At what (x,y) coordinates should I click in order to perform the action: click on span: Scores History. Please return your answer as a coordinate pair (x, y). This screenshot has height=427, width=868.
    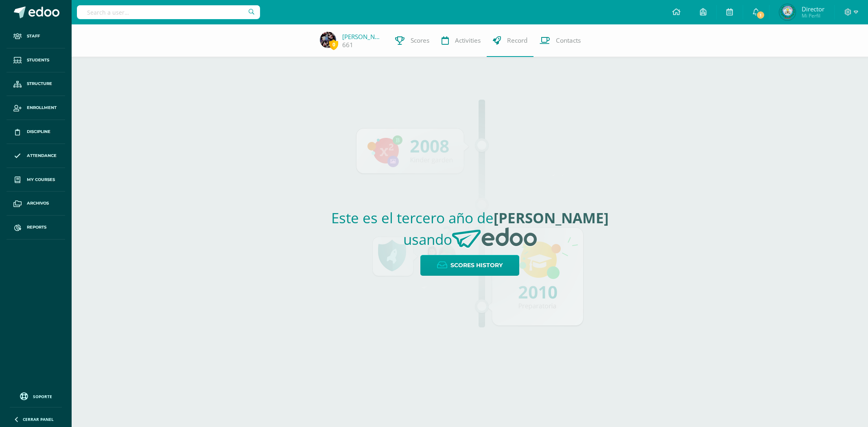
    Looking at the image, I should click on (477, 265).